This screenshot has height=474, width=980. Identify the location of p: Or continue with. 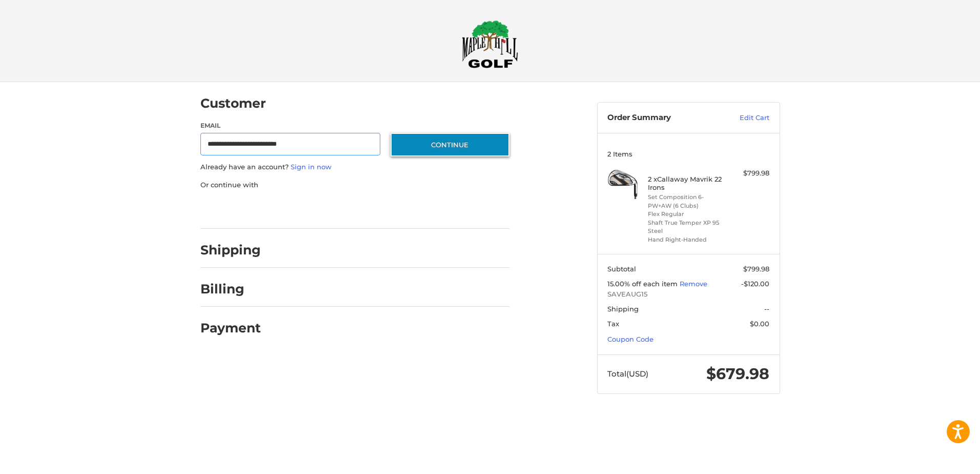
(354, 185).